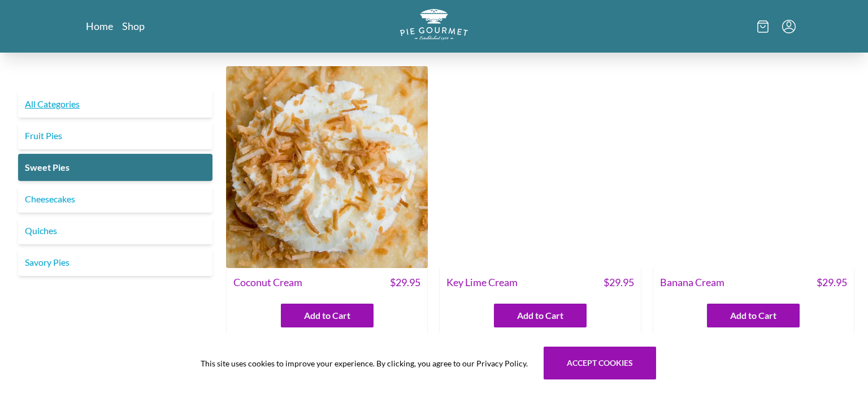 This screenshot has height=393, width=868. I want to click on img: Banana Cream, so click(753, 167).